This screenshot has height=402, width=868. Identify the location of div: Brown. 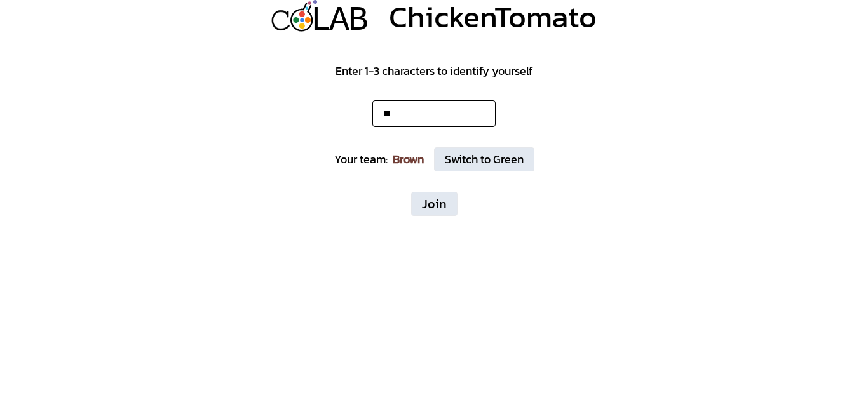
(408, 159).